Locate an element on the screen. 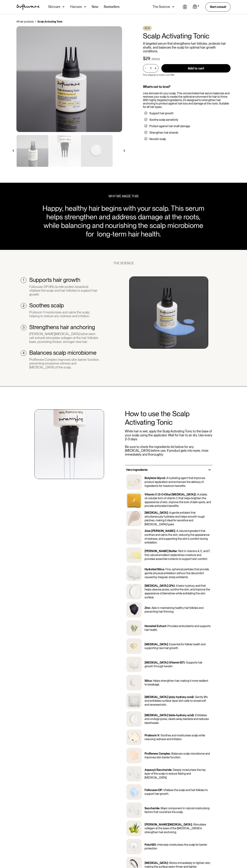 The width and height of the screenshot is (247, 868). div: WHY WE MADE THIS is located at coordinates (124, 196).